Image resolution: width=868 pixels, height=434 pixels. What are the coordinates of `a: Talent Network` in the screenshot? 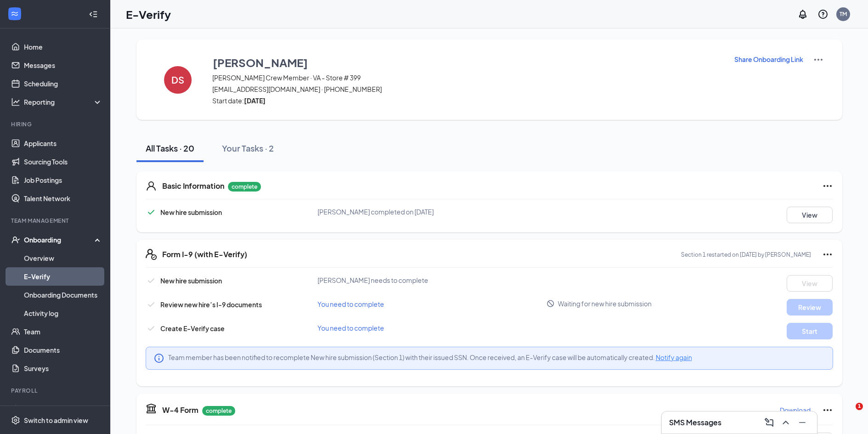 It's located at (63, 198).